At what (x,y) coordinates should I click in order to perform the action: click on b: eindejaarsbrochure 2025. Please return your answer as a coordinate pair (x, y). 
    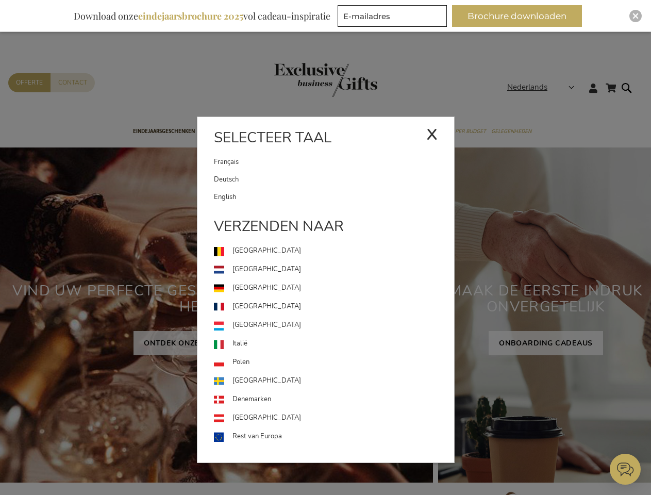
    Looking at the image, I should click on (191, 16).